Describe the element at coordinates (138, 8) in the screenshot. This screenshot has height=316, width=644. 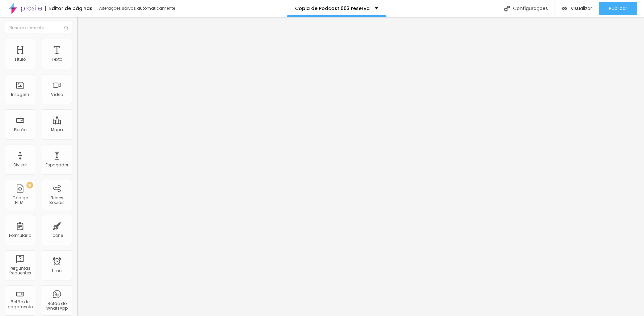
I see `div: Alterações salvas automaticamente` at that location.